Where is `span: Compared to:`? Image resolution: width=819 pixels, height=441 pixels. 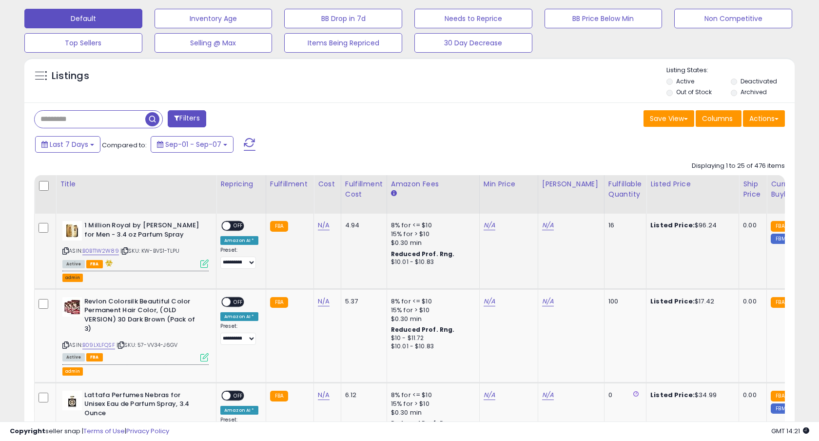 span: Compared to: is located at coordinates (124, 145).